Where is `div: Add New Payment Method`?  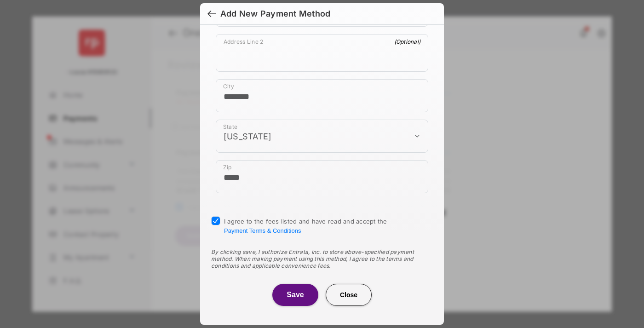 div: Add New Payment Method is located at coordinates (275, 14).